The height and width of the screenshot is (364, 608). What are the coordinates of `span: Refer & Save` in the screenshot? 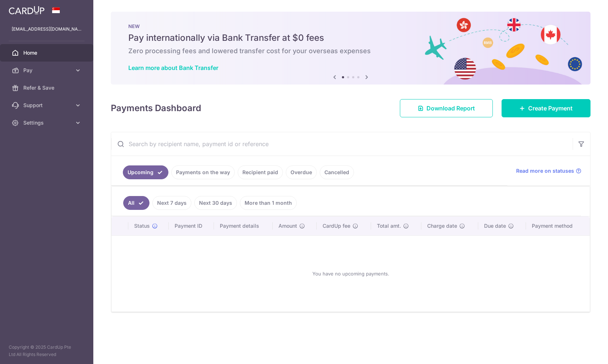 It's located at (47, 88).